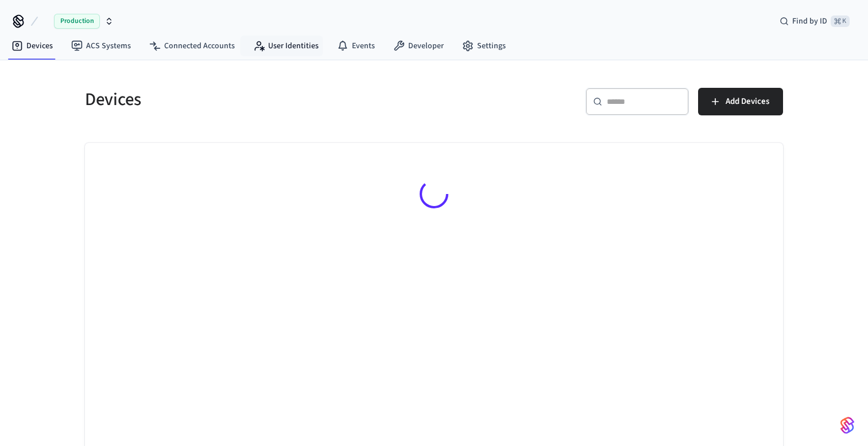  Describe the element at coordinates (847, 425) in the screenshot. I see `img: SeamLogoGradient.69752ec5.svg` at that location.